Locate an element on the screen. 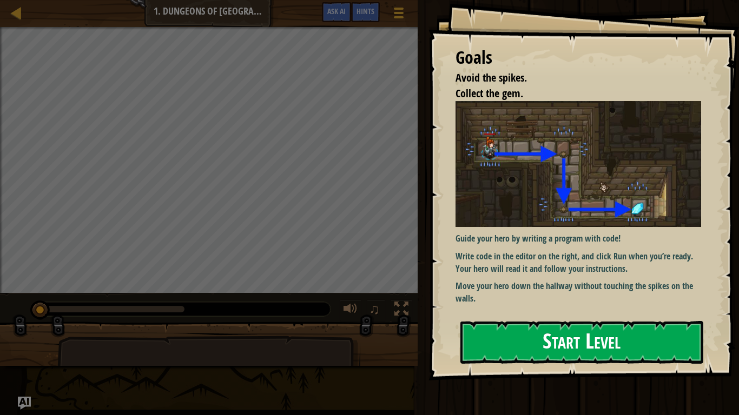 The width and height of the screenshot is (739, 415). span: Collect the gem. is located at coordinates (489, 93).